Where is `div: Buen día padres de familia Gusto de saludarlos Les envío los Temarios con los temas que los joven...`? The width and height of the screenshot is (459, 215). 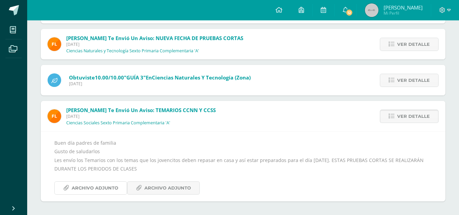 div: Buen día padres de familia Gusto de saludarlos Les envío los Temarios con los temas que los joven... is located at coordinates (243, 166).